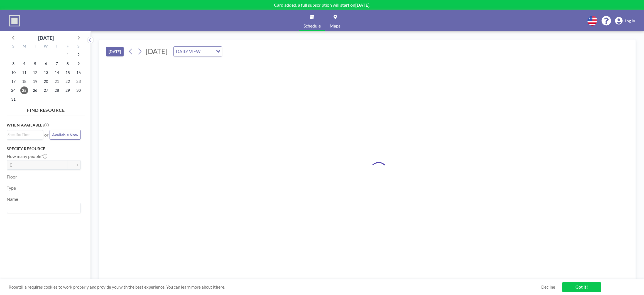 This screenshot has height=295, width=644. I want to click on span: Tuesday, August 12, 2025, so click(35, 73).